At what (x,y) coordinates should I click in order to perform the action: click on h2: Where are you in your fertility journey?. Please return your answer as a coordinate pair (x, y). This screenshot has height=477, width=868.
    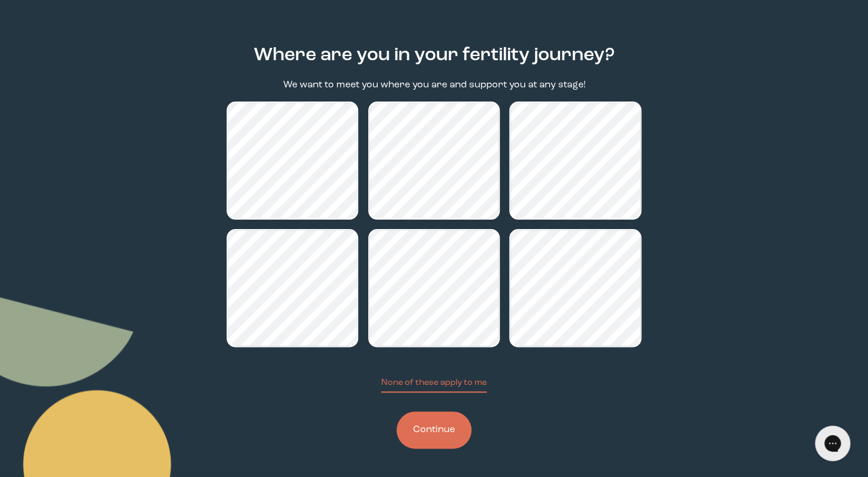
    Looking at the image, I should click on (434, 56).